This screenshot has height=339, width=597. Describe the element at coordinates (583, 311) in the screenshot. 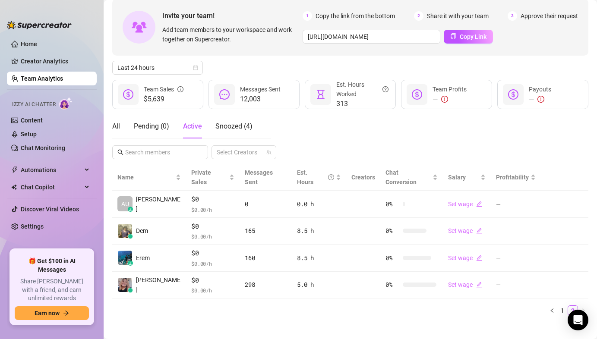

I see `button: right` at that location.